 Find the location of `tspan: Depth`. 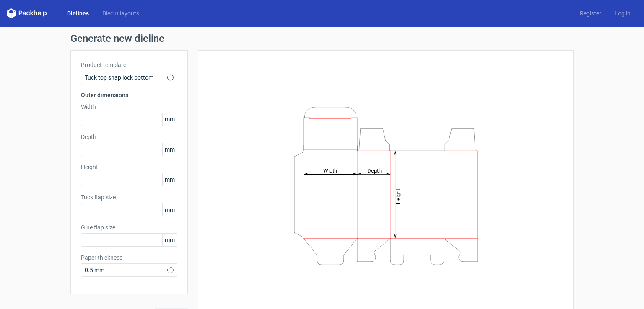

tspan: Depth is located at coordinates (374, 170).